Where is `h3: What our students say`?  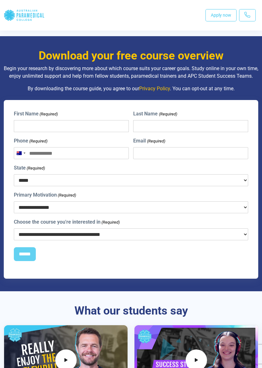
h3: What our students say is located at coordinates (131, 310).